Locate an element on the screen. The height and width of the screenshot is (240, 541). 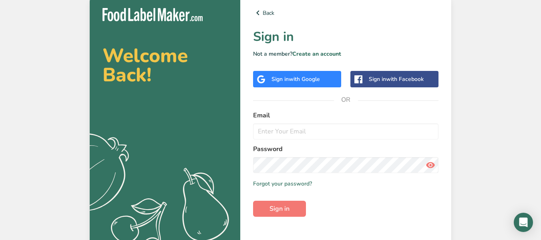
span: OR is located at coordinates (346, 100).